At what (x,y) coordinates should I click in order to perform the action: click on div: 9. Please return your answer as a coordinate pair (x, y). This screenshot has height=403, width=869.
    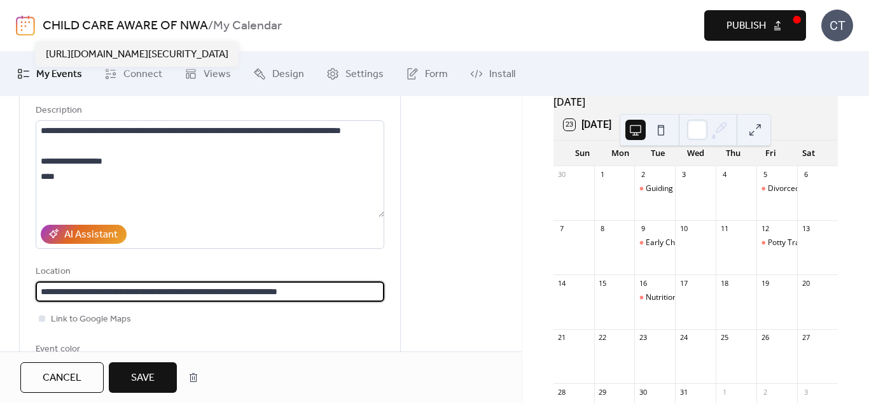
    Looking at the image, I should click on (642, 228).